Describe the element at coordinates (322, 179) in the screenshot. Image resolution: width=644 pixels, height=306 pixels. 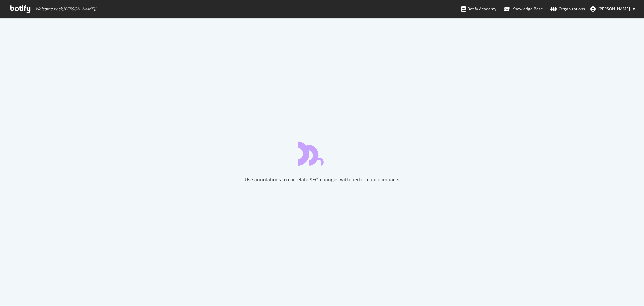
I see `div: Use annotations to correlate SEO changes with performance impacts` at that location.